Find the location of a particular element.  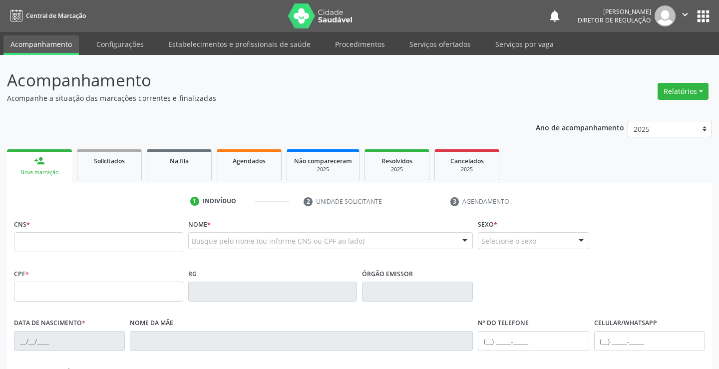

p: Ano de acompanhamento is located at coordinates (580, 127).